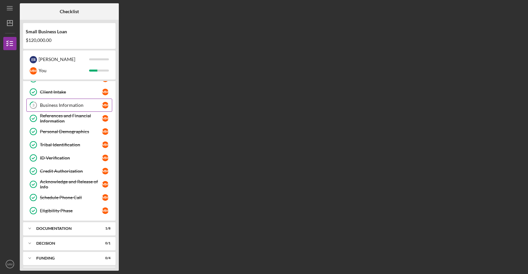  Describe the element at coordinates (65, 244) in the screenshot. I see `div: Decision` at that location.